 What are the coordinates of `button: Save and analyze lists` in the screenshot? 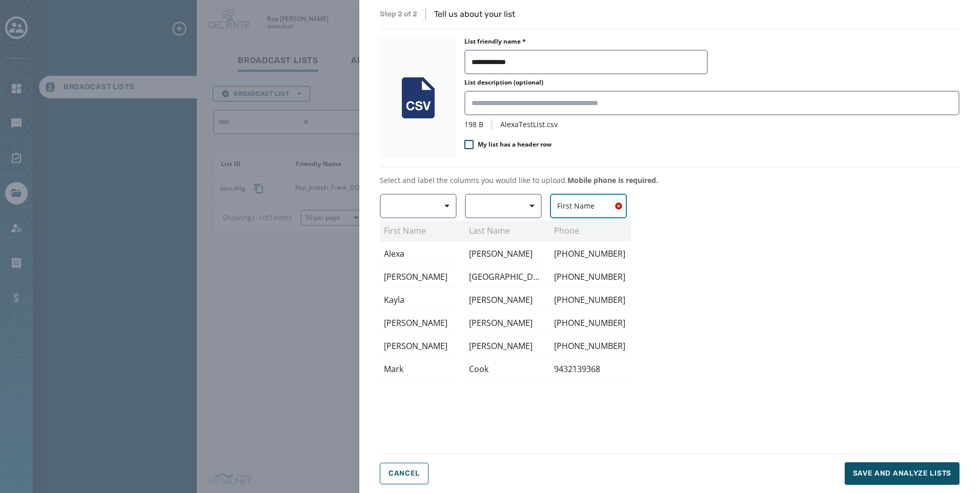 It's located at (902, 474).